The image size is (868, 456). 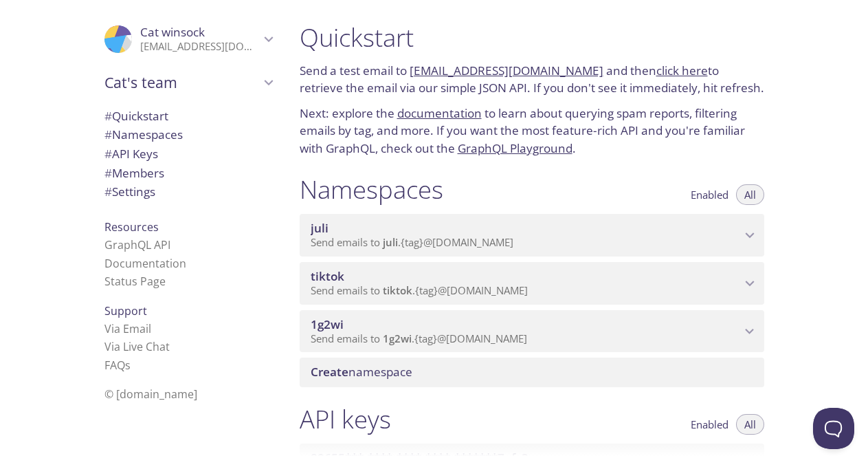 I want to click on div: Team Settings, so click(x=188, y=192).